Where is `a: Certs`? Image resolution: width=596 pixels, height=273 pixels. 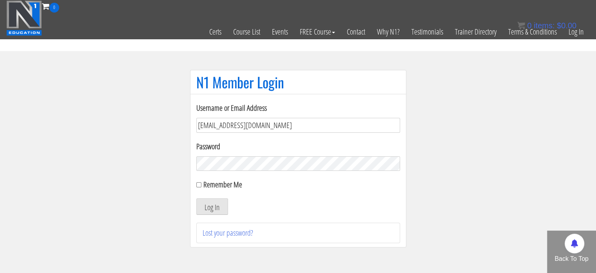
a: Certs is located at coordinates (215, 32).